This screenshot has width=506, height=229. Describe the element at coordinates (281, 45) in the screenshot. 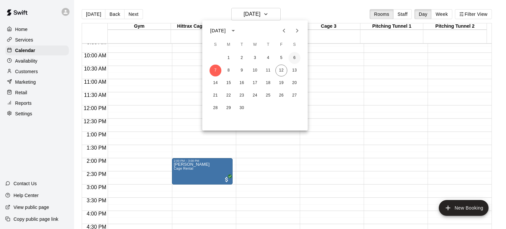

I see `span: Friday` at that location.